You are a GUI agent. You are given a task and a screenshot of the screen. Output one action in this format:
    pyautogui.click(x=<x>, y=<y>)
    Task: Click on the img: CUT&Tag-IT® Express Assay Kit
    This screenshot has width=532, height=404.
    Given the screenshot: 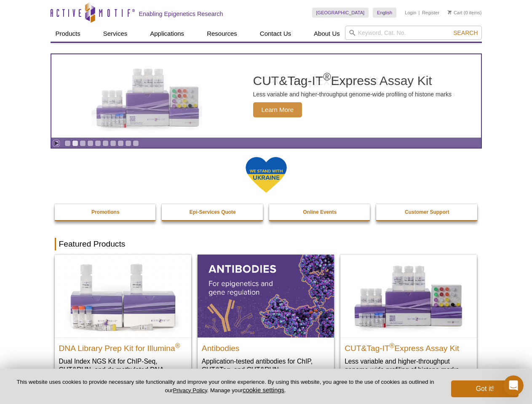 What is the action you would take?
    pyautogui.click(x=409, y=296)
    